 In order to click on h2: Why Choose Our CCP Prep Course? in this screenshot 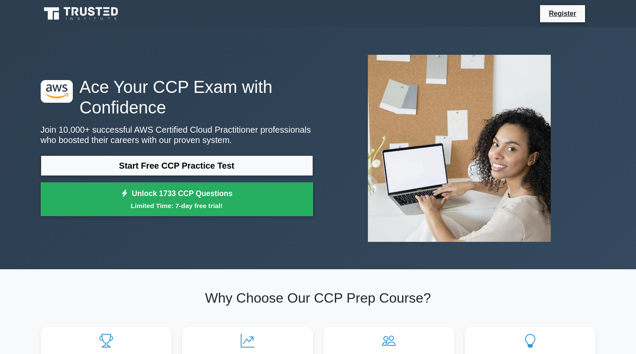, I will do `click(318, 298)`.